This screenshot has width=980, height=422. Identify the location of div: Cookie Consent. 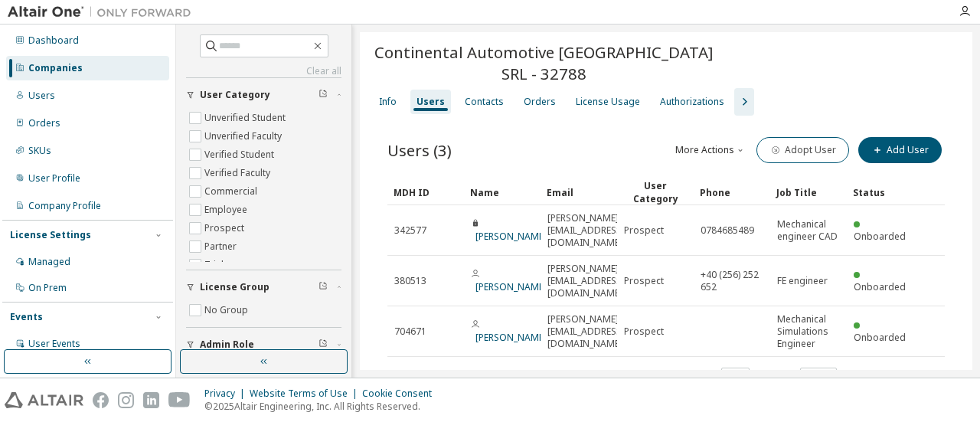
(401, 393).